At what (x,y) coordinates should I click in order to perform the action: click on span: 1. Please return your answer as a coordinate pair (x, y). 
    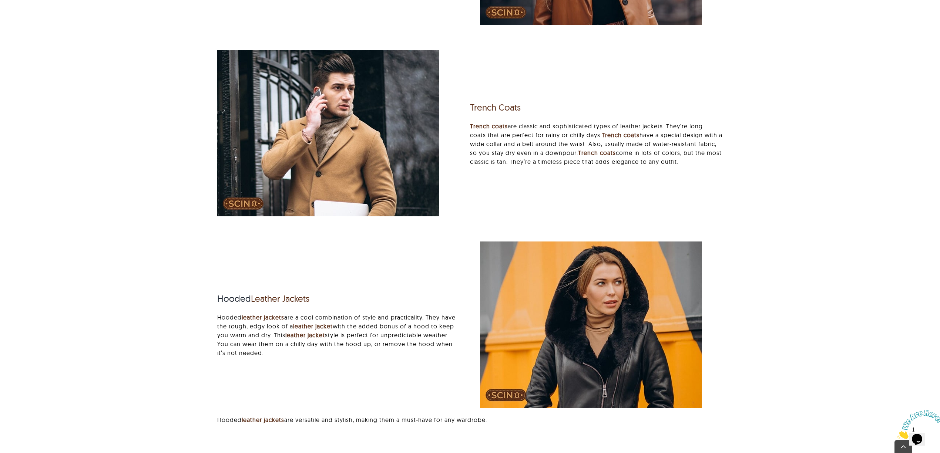
    Looking at the image, I should click on (4, 6).